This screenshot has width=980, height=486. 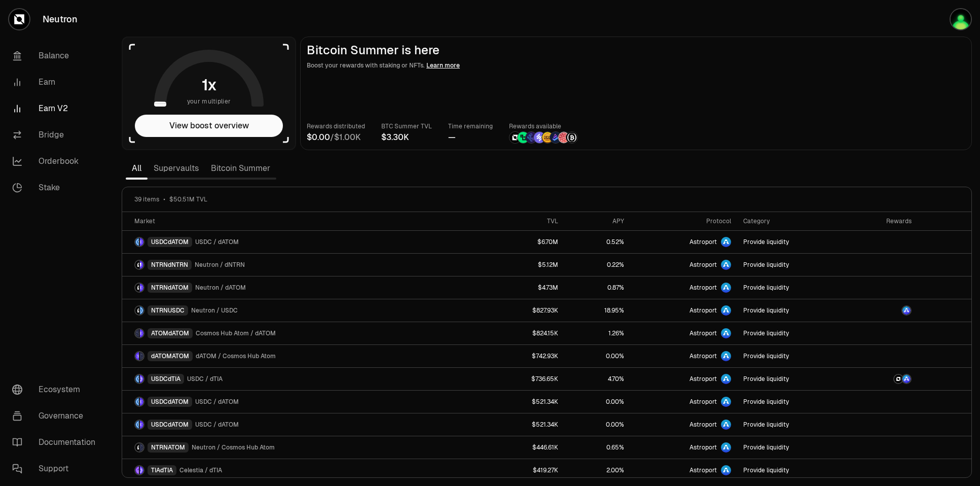 I want to click on span: 39 items, so click(x=146, y=199).